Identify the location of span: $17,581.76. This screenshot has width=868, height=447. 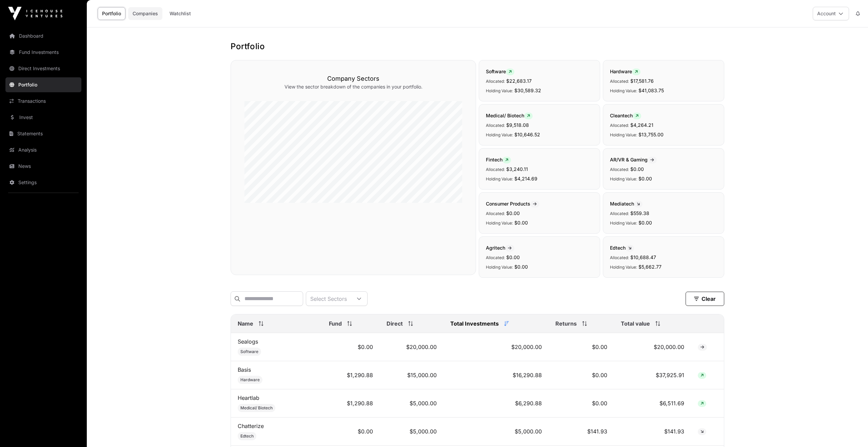
(642, 81).